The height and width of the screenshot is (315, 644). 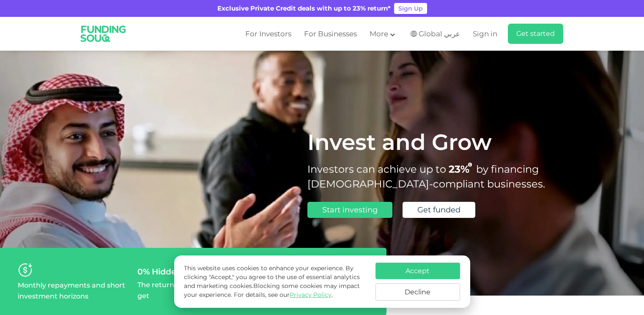 I want to click on span: Global عربي, so click(x=439, y=34).